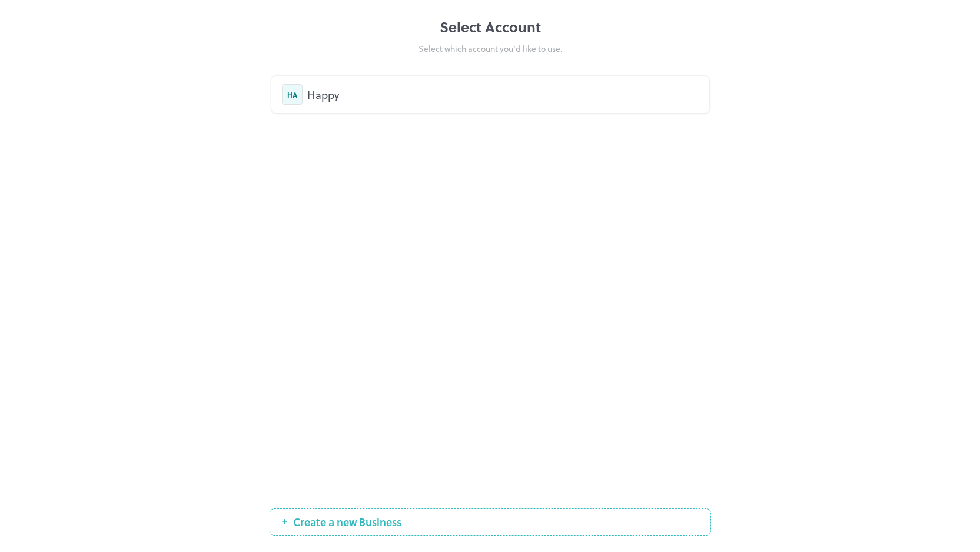 The width and height of the screenshot is (980, 552). Describe the element at coordinates (490, 522) in the screenshot. I see `button: Create a new Business` at that location.